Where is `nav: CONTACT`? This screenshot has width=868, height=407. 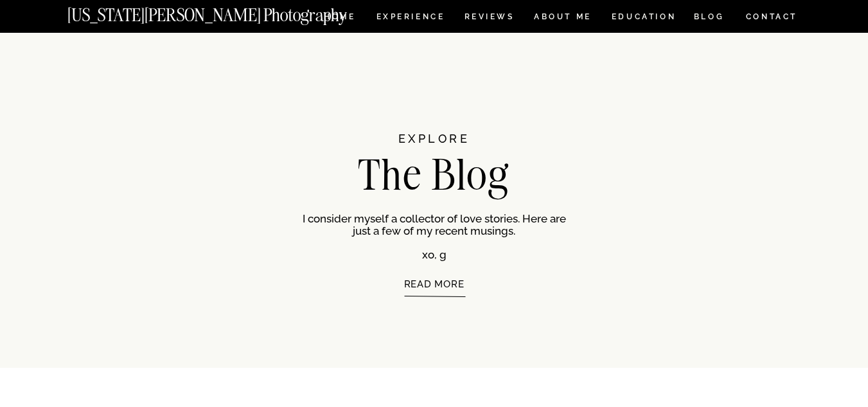
nav: CONTACT is located at coordinates (772, 17).